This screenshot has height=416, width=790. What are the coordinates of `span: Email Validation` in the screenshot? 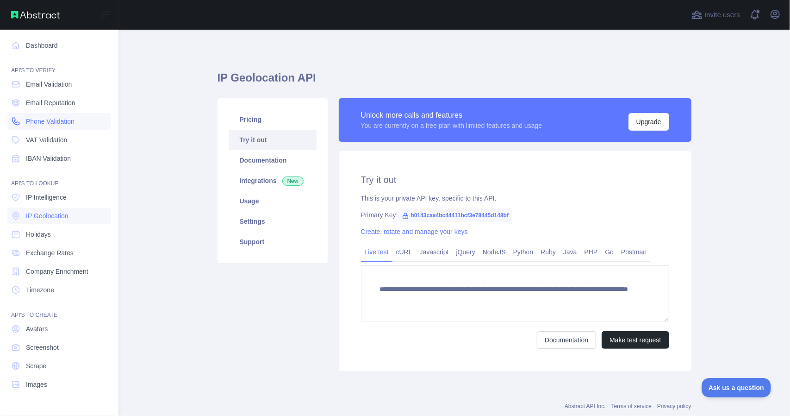 It's located at (49, 84).